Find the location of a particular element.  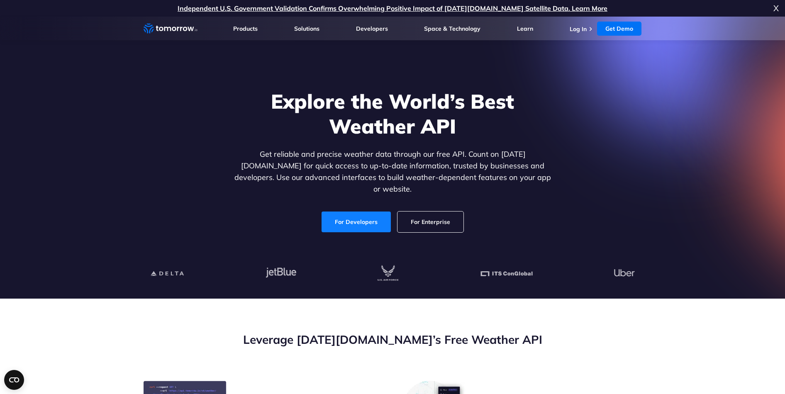

a: Log In is located at coordinates (578, 29).